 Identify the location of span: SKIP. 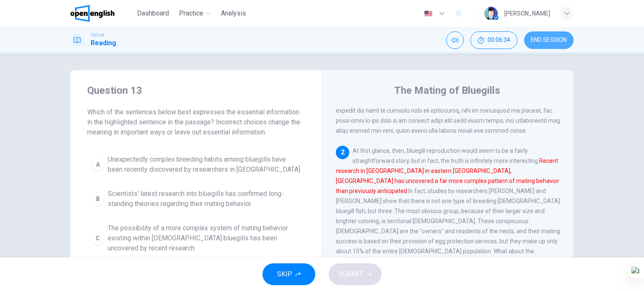
(284, 275).